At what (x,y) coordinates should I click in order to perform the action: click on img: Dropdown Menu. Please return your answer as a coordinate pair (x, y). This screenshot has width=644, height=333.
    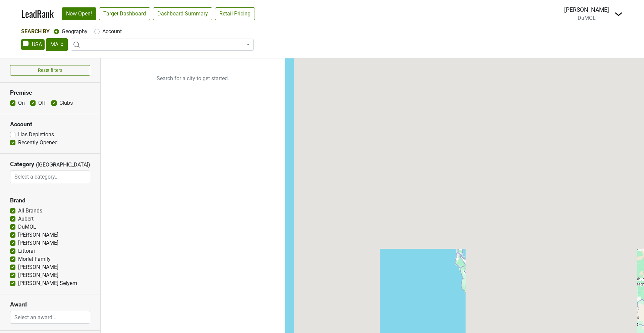
    Looking at the image, I should click on (618, 14).